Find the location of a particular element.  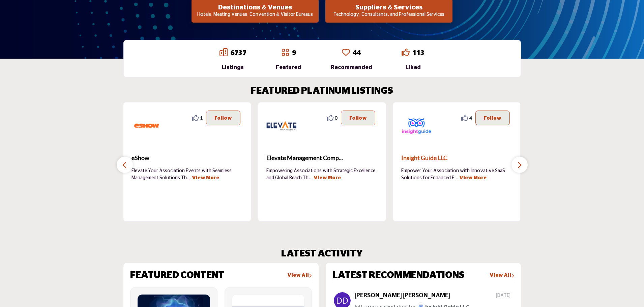

p: Technology, Consultants, and Professional Services is located at coordinates (389, 15).